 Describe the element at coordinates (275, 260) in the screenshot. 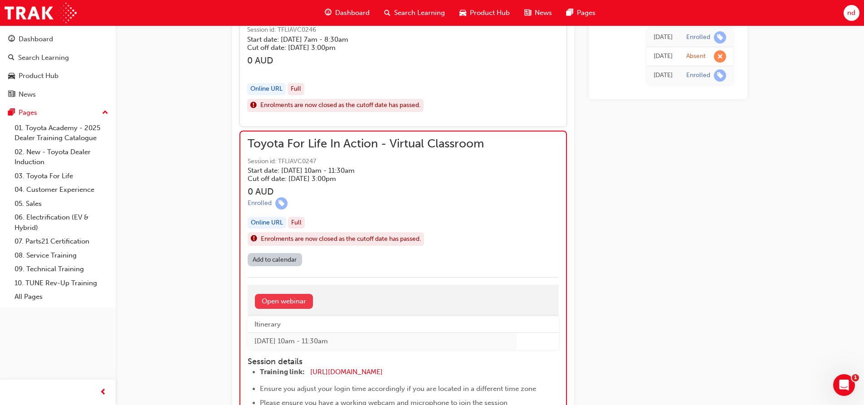

I see `a: Add to calendar` at that location.